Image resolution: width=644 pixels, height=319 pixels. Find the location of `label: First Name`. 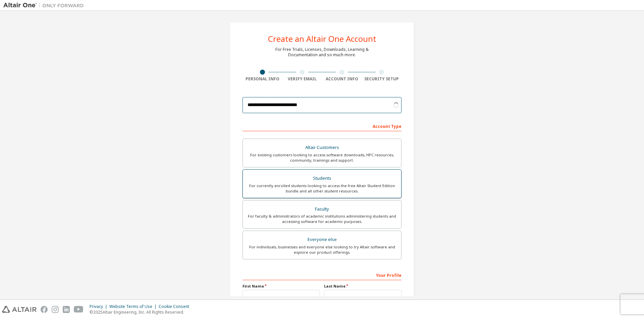

label: First Name is located at coordinates (281, 286).